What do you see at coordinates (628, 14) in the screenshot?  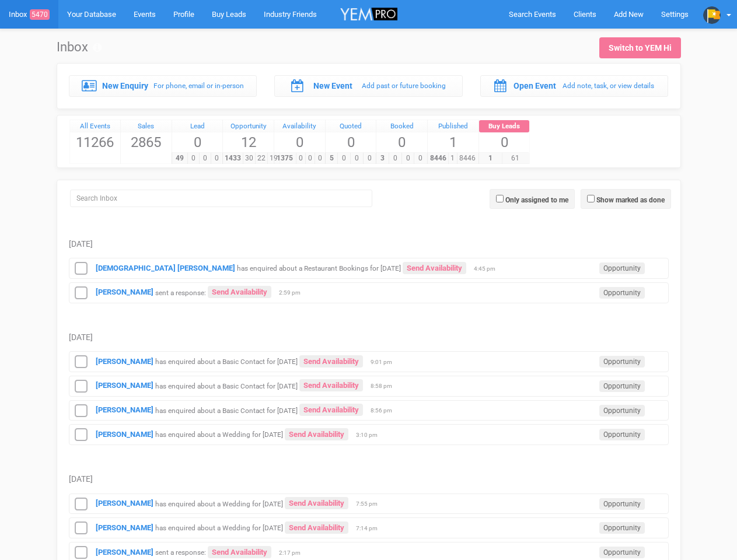 I see `span: Add New` at bounding box center [628, 14].